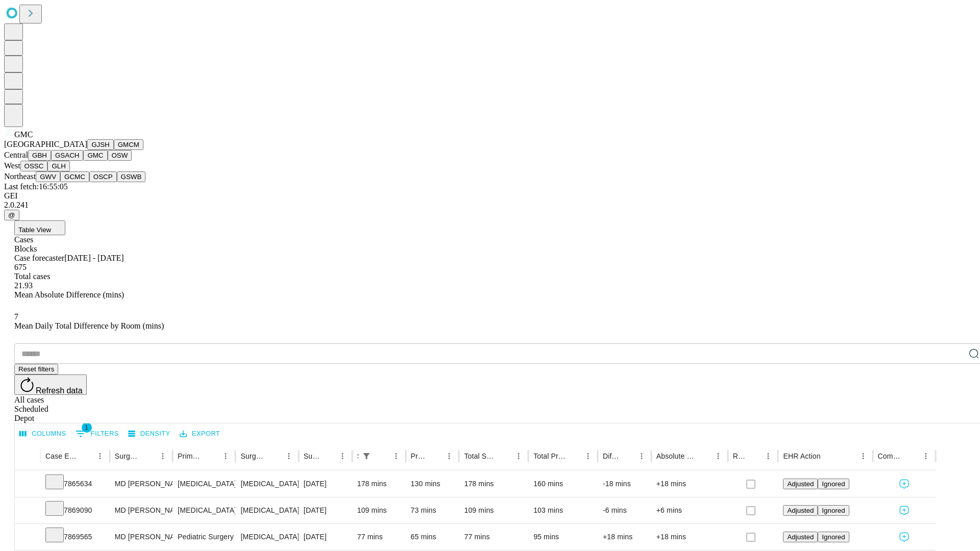 The width and height of the screenshot is (980, 551). Describe the element at coordinates (59, 391) in the screenshot. I see `span: Refresh data` at that location.